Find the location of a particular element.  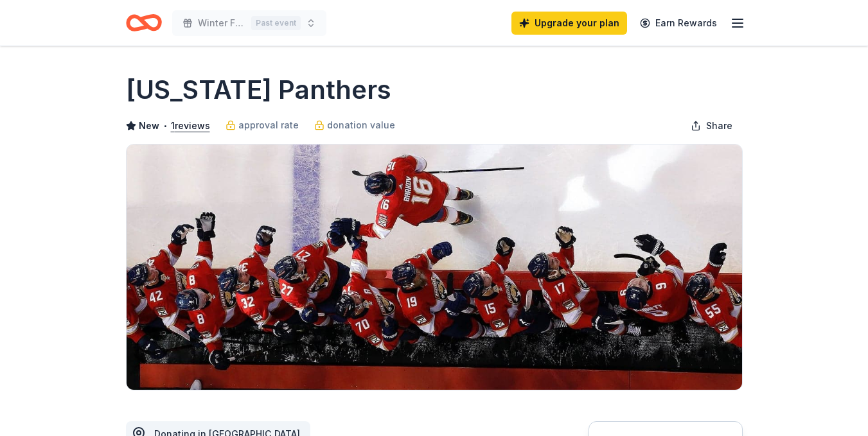

a: Upgrade your plan is located at coordinates (569, 23).